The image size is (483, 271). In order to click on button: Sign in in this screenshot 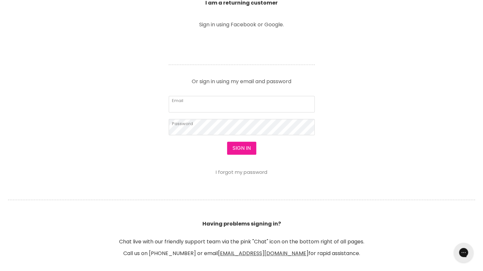, I will do `click(242, 148)`.